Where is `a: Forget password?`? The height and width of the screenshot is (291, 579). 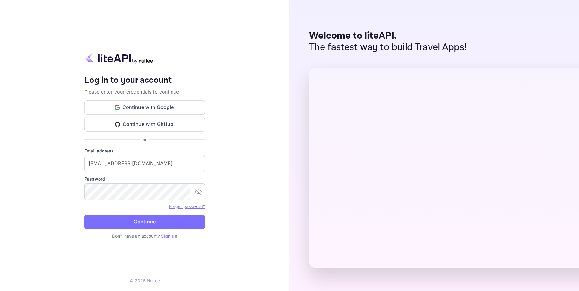
a: Forget password? is located at coordinates (187, 206).